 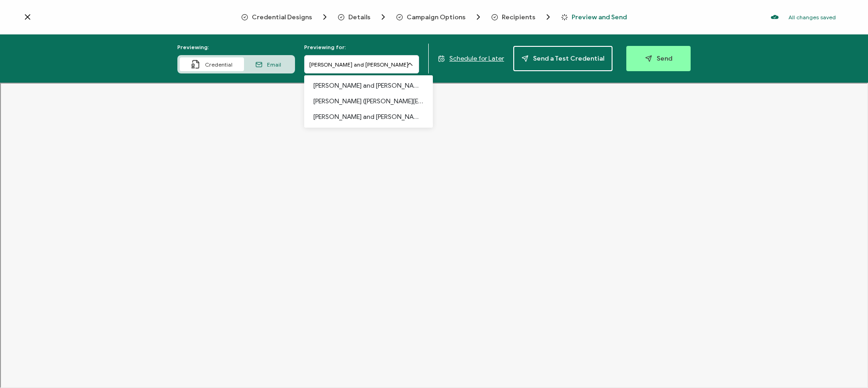 I want to click on input: Search recipient, so click(x=362, y=64).